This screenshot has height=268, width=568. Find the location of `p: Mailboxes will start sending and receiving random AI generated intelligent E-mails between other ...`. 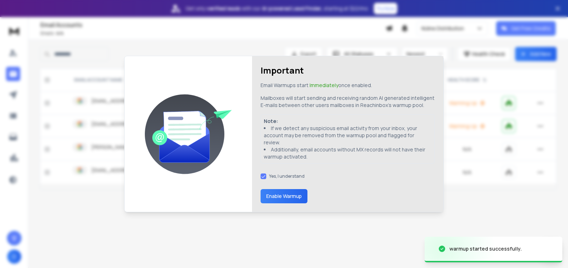

p: Mailboxes will start sending and receiving random AI generated intelligent E-mails between other ... is located at coordinates (348, 102).